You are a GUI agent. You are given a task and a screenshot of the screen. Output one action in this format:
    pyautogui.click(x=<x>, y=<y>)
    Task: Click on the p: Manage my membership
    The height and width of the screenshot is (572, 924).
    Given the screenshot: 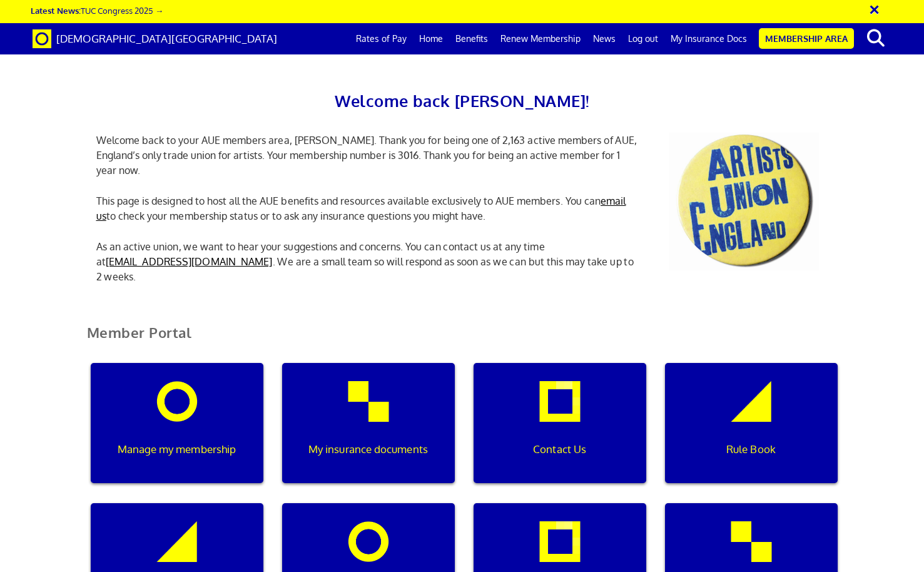 What is the action you would take?
    pyautogui.click(x=176, y=450)
    